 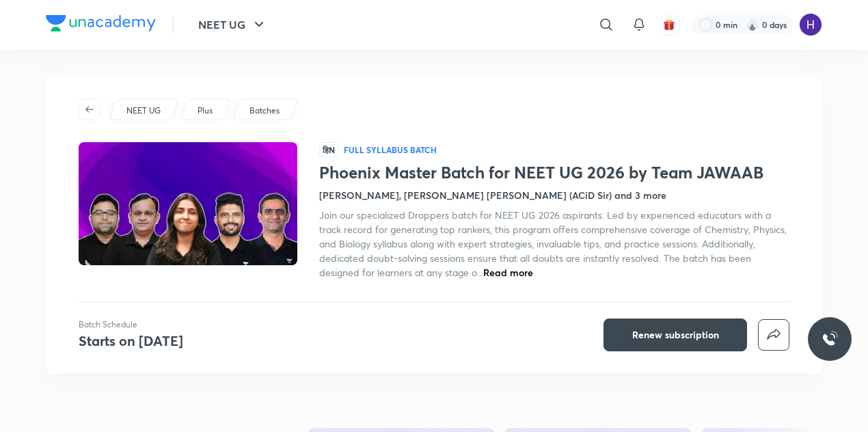 I want to click on img: streak, so click(x=753, y=25).